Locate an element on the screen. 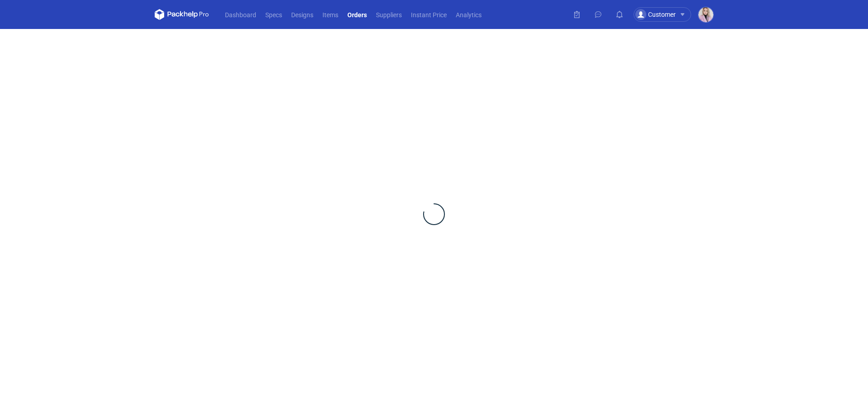 The image size is (868, 399). a: Items is located at coordinates (330, 14).